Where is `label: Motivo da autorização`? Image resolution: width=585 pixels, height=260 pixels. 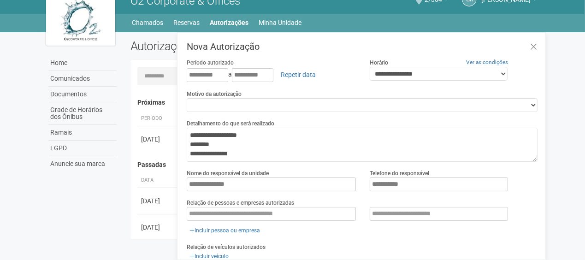
label: Motivo da autorização is located at coordinates (214, 94).